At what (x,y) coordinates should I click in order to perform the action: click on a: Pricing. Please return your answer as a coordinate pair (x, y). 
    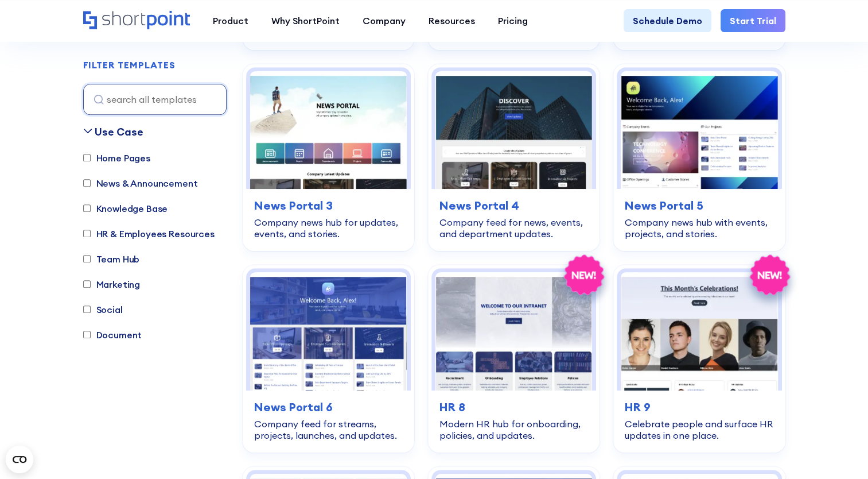
    Looking at the image, I should click on (513, 21).